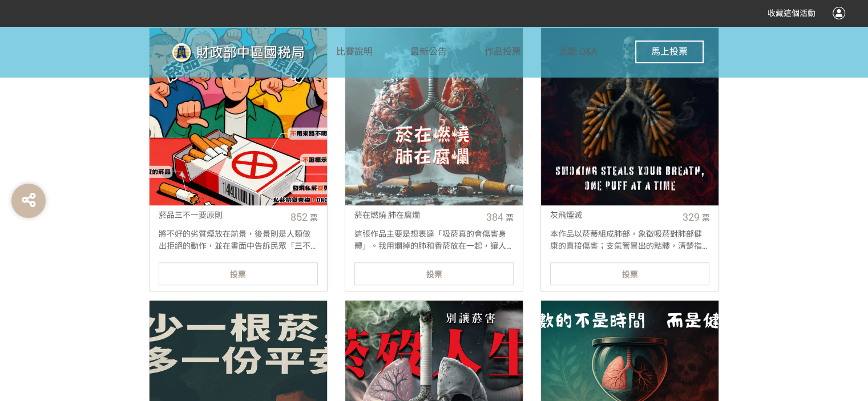 The image size is (868, 401). Describe the element at coordinates (630, 240) in the screenshot. I see `div: 本作品以菸蒂組成肺部，象徵吸菸對肺部健康的直接傷害；支氣管冒出的骷髏，清楚指向死亡威脅。前方逐漸消散的人影，如同煙霧般無聲無息地消逝，隱喻吸菸者在日常中一點一滴失去生命。這樣的視覺設計提醒人們，...` at that location.